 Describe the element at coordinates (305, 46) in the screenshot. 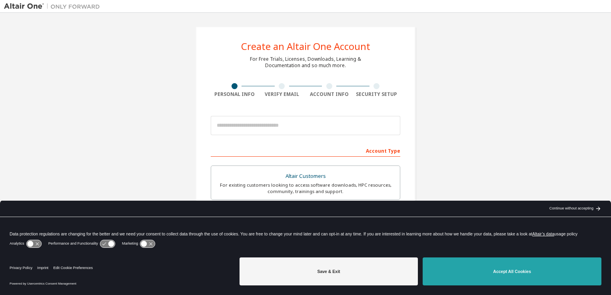

I see `div: Create an Altair One Account` at that location.